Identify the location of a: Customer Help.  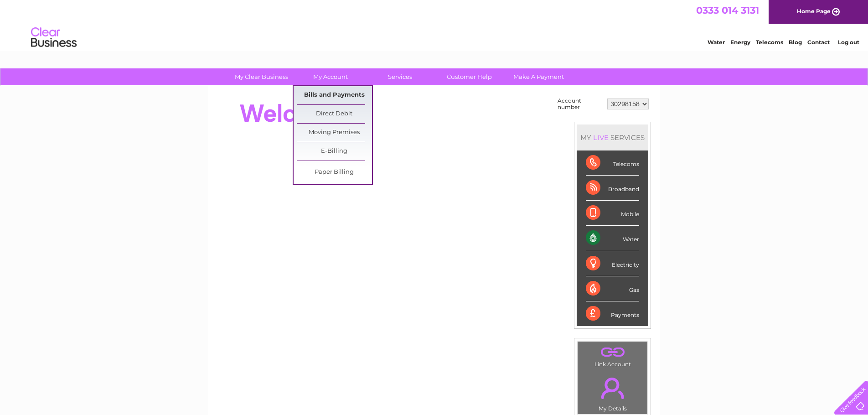
(469, 76).